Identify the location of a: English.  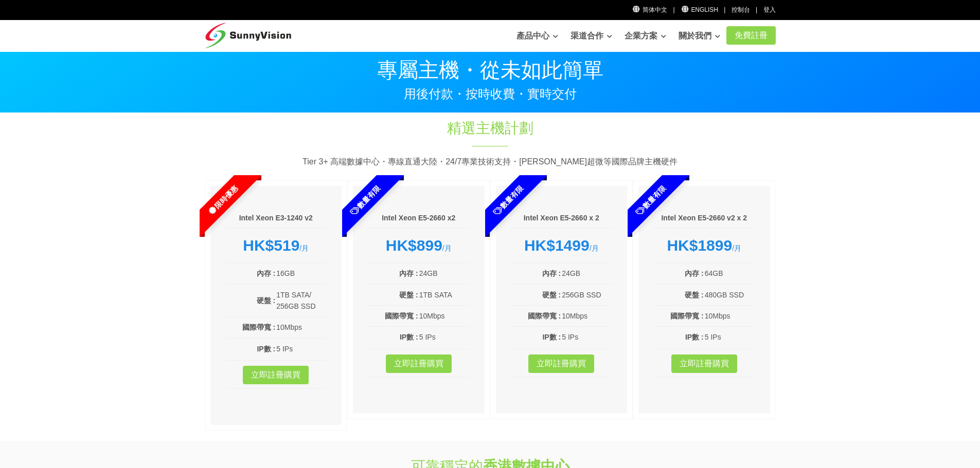
(699, 10).